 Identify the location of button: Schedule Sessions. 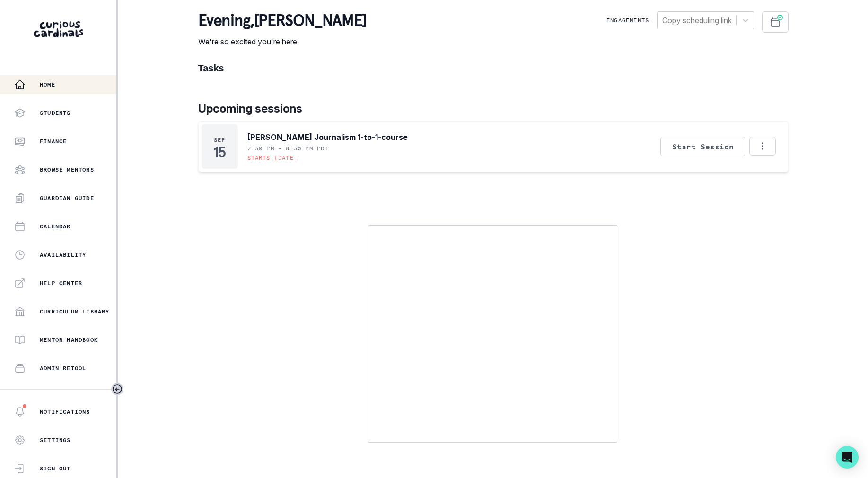
(775, 21).